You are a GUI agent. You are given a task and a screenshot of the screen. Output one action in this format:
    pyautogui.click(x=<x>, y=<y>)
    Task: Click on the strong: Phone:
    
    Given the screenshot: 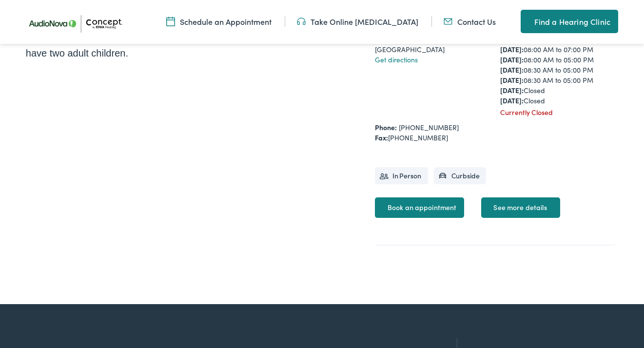 What is the action you would take?
    pyautogui.click(x=386, y=127)
    